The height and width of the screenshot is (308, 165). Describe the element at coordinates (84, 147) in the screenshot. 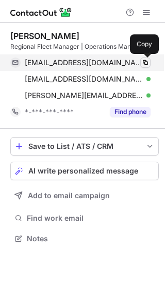

I see `div: Save to List / ATS / CRM` at that location.